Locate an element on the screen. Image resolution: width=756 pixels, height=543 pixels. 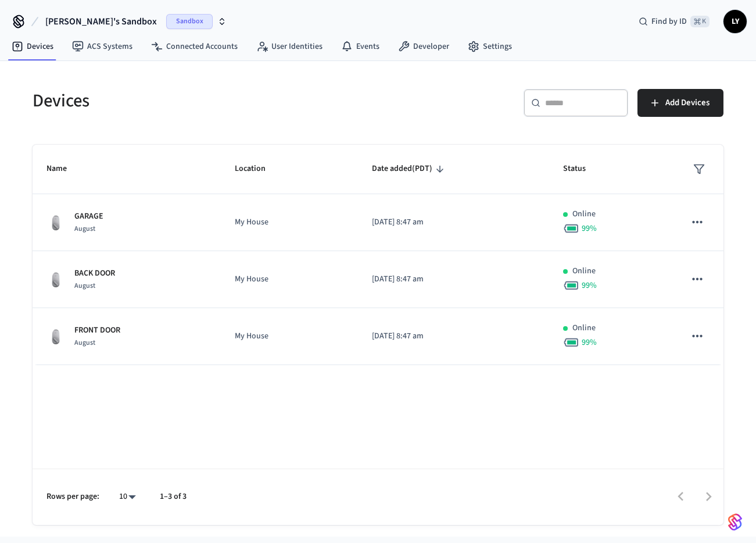
span: ⌘ K is located at coordinates (700, 21).